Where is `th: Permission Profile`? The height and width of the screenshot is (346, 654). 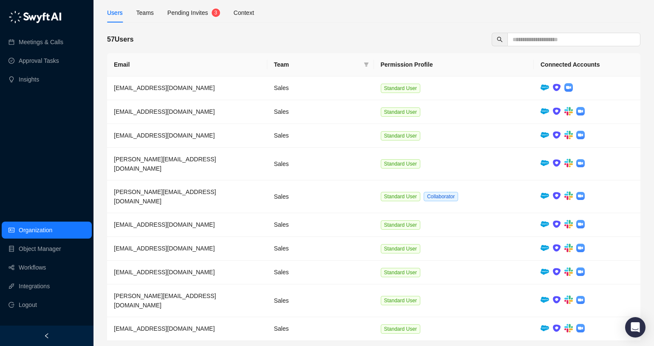
th: Permission Profile is located at coordinates (454, 65).